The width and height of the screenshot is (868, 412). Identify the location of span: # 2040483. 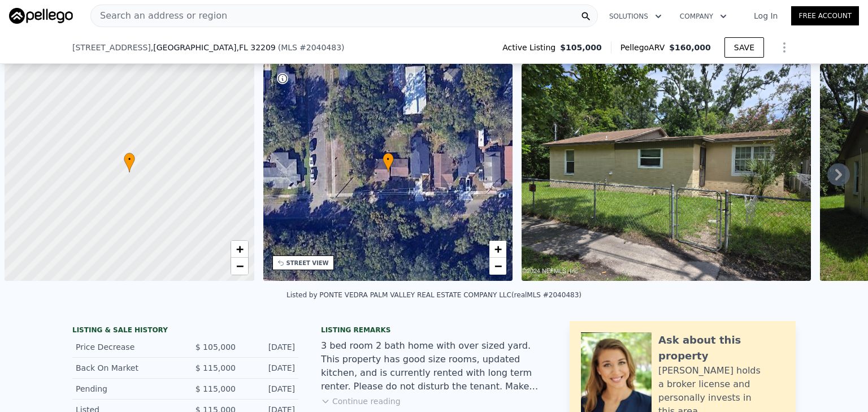
(321, 47).